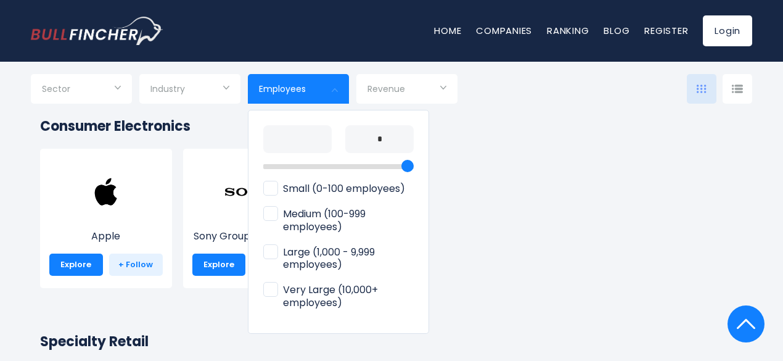 The width and height of the screenshot is (783, 361). I want to click on a: Companies, so click(504, 30).